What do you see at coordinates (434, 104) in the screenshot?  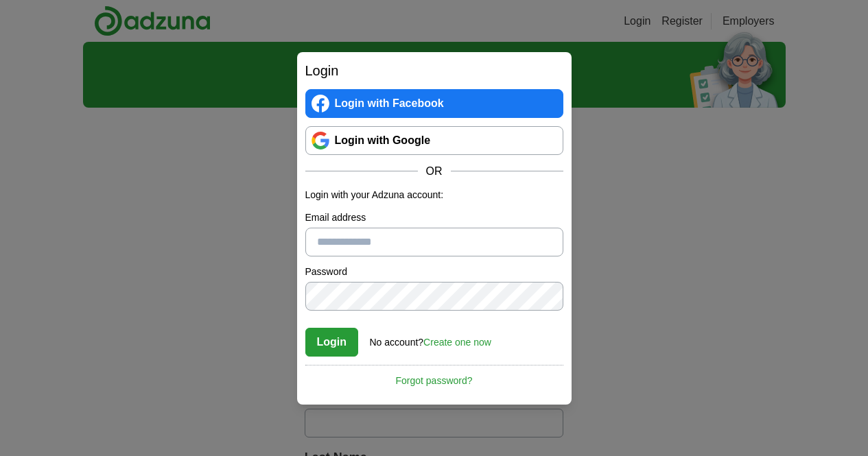 I see `a: Login with Facebook` at bounding box center [434, 104].